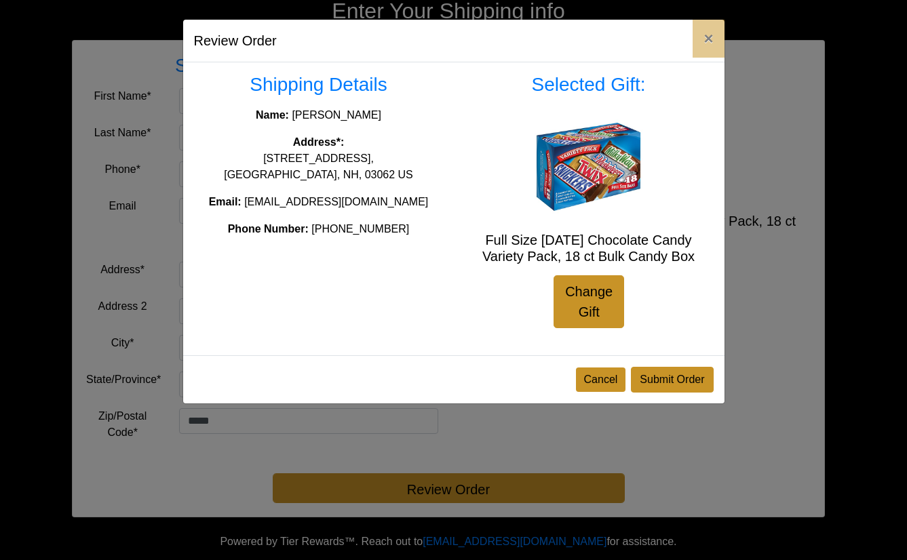 Image resolution: width=907 pixels, height=560 pixels. I want to click on button: Submit Order, so click(671, 380).